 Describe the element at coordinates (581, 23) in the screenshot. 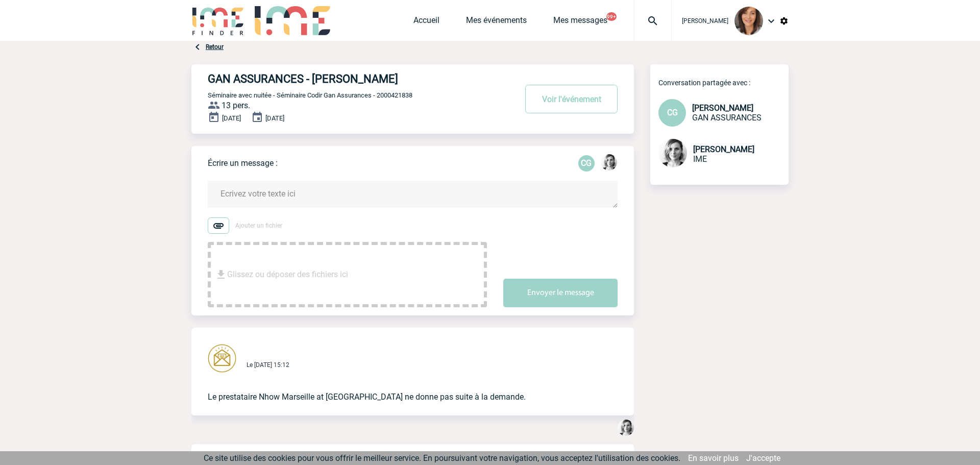

I see `a: Mes messages` at that location.